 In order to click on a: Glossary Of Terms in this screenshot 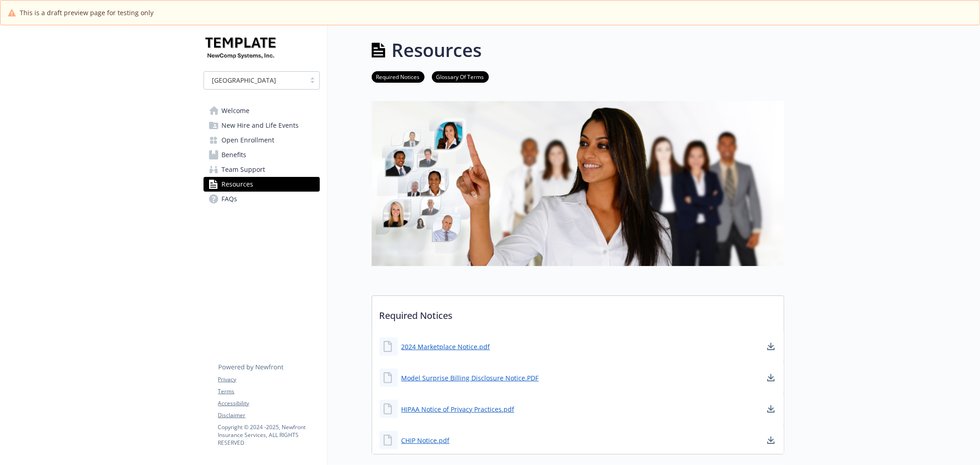, I will do `click(460, 77)`.